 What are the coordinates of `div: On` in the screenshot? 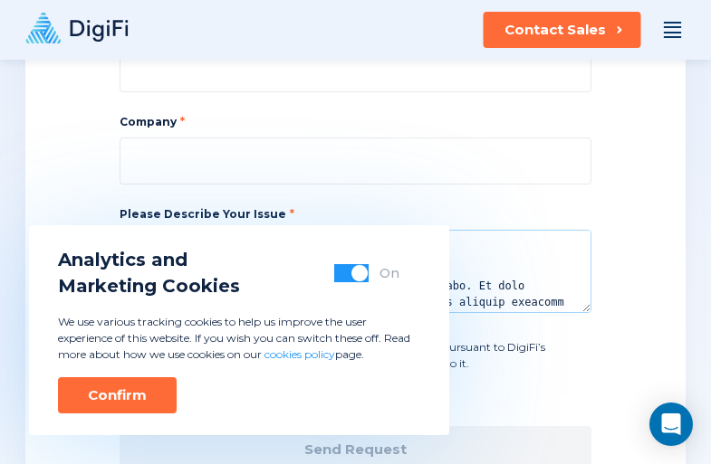 It's located at (389, 273).